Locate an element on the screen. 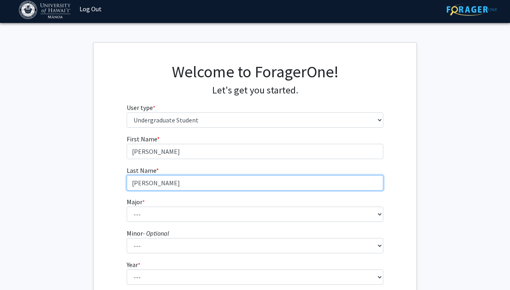 Image resolution: width=510 pixels, height=290 pixels. label: Major is located at coordinates (136, 202).